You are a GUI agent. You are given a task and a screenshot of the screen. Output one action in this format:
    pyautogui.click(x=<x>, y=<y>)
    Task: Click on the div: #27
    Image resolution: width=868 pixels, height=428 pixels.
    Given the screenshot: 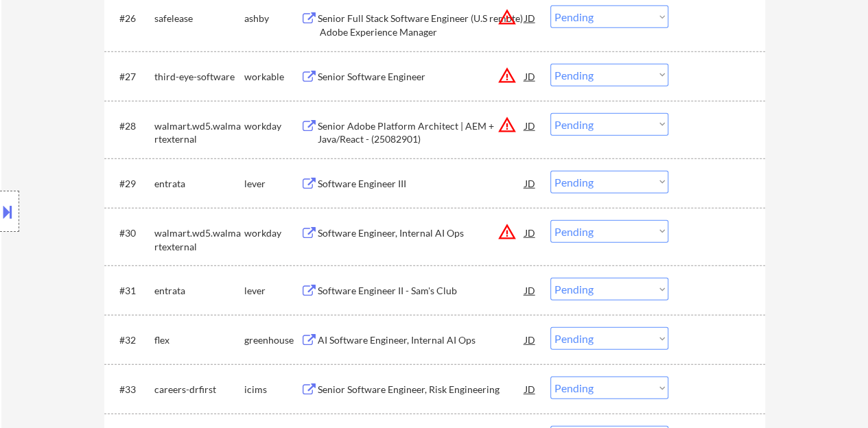 What is the action you would take?
    pyautogui.click(x=131, y=77)
    